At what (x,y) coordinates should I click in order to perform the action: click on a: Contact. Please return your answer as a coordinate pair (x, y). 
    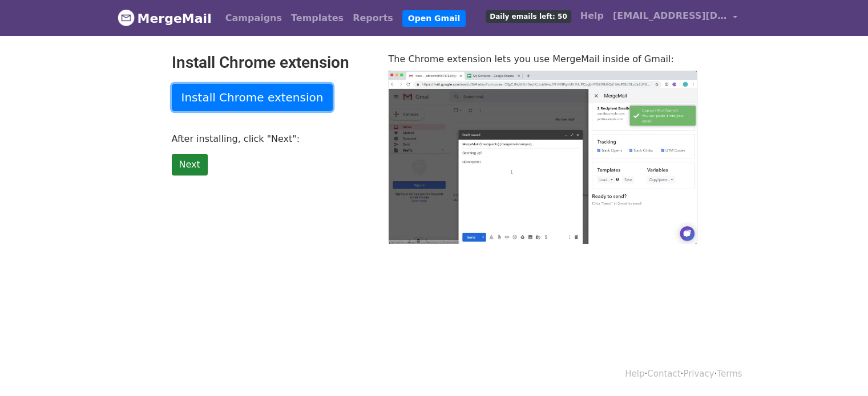
    Looking at the image, I should click on (663, 374).